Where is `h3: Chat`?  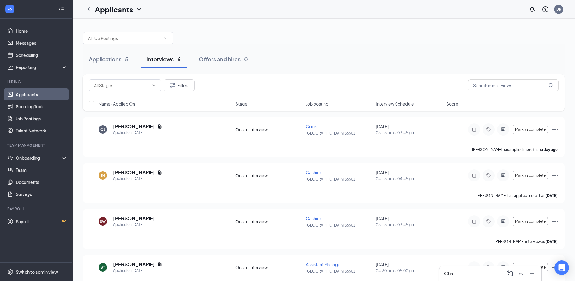
h3: Chat is located at coordinates (450, 273).